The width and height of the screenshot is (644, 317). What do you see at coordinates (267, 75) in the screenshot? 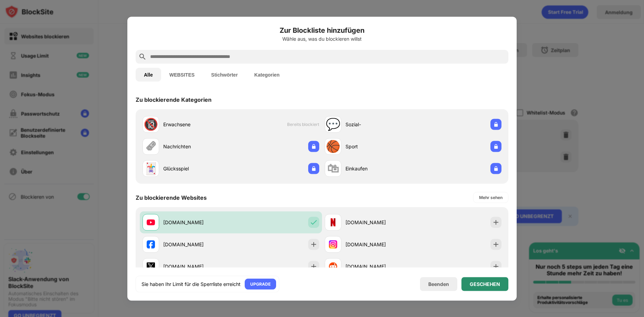
I see `button: Kategorien` at bounding box center [267, 75].